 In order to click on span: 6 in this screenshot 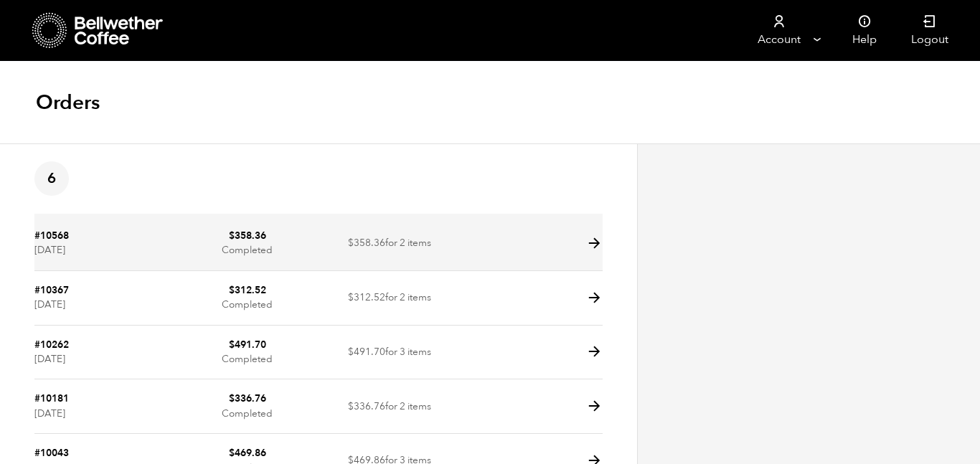, I will do `click(52, 179)`.